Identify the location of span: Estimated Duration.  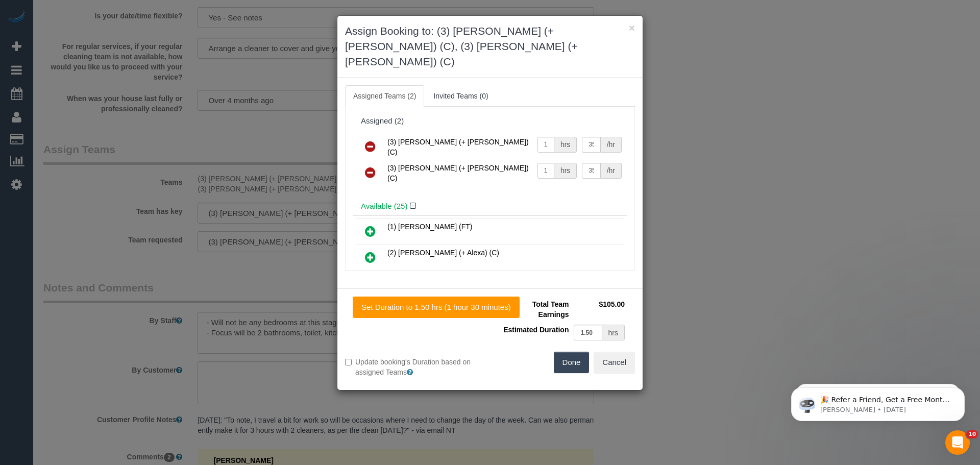
(536, 330).